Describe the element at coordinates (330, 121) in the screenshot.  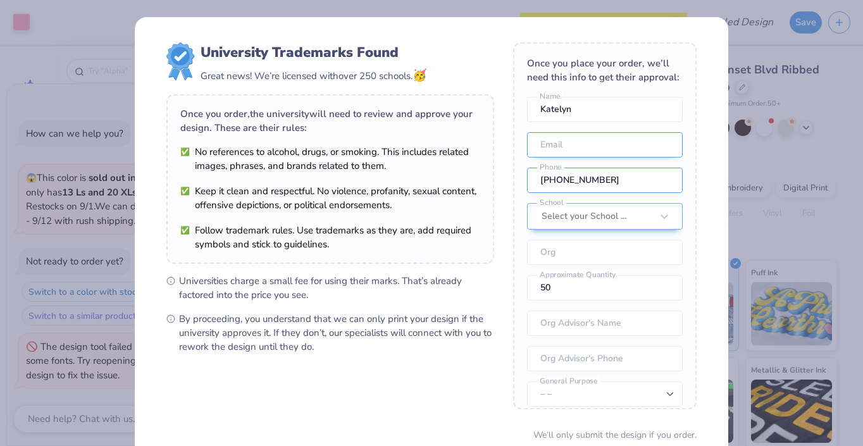
I see `div: Once you order, the university will need to review and approve your design. These are their rules:` at that location.